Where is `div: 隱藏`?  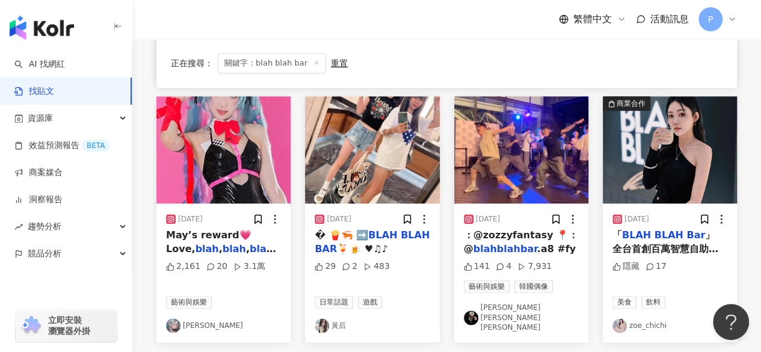
div: 隱藏 is located at coordinates (626, 267).